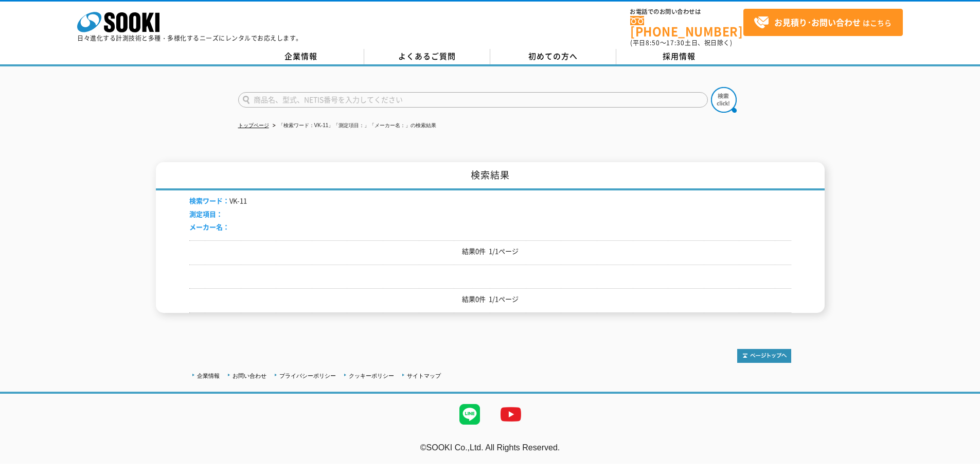  What do you see at coordinates (653, 43) in the screenshot?
I see `span: 8:50` at bounding box center [653, 43].